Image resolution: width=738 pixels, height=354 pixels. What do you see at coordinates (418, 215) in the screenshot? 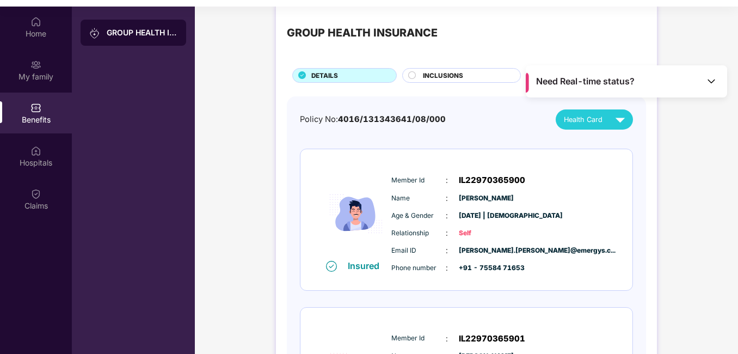
I see `span: Age & Gender` at bounding box center [418, 215].